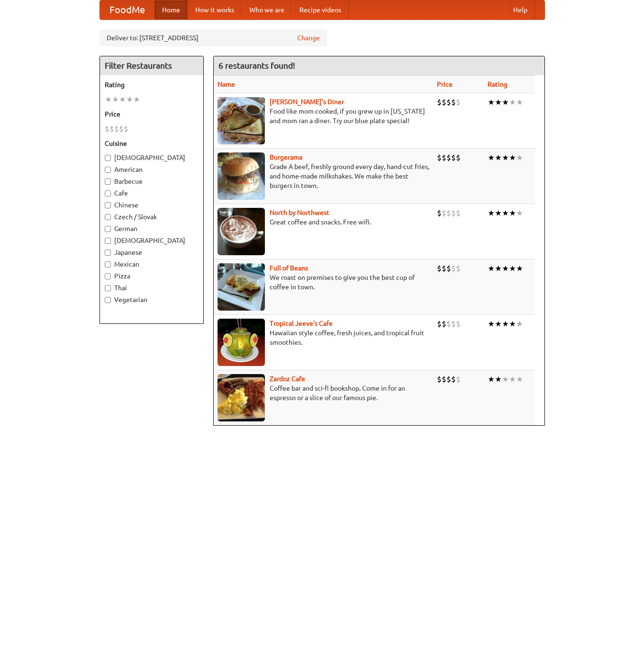  I want to click on a: Burgerama, so click(285, 157).